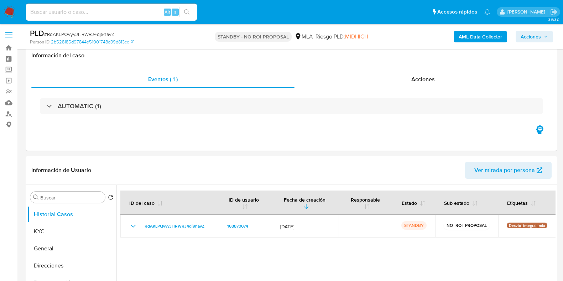 The image size is (563, 281). I want to click on b: AML Data Collector, so click(481, 37).